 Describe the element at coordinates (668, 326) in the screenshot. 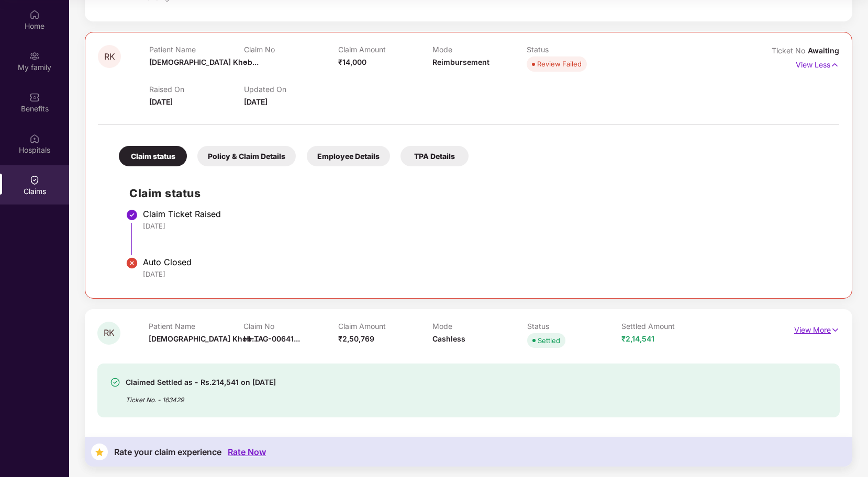

I see `p: Settled Amount` at that location.